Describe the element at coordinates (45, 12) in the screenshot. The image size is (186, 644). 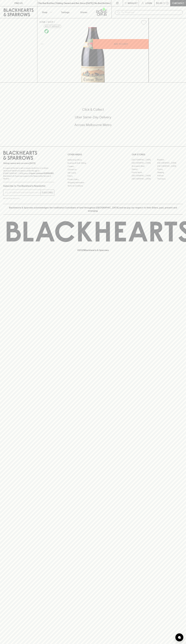
I see `p: Shop` at that location.